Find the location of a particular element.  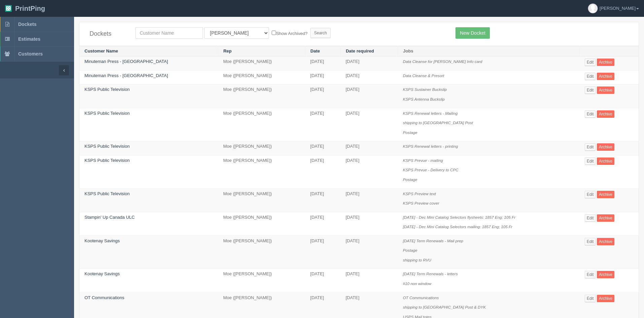

i: KSPS Prevue - Delivery to CPC is located at coordinates (431, 170).